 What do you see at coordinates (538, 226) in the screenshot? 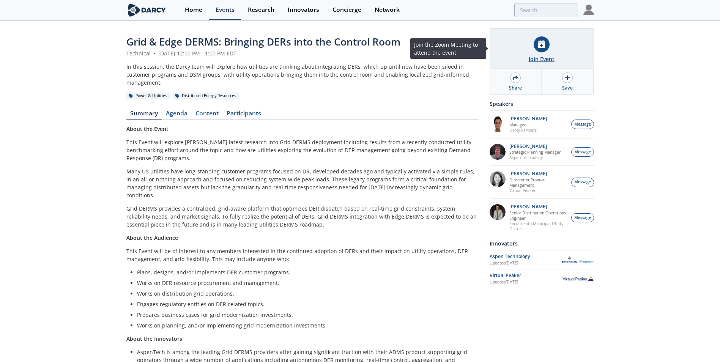
I see `p: Sacramento Municipal Utility District.` at bounding box center [538, 226].